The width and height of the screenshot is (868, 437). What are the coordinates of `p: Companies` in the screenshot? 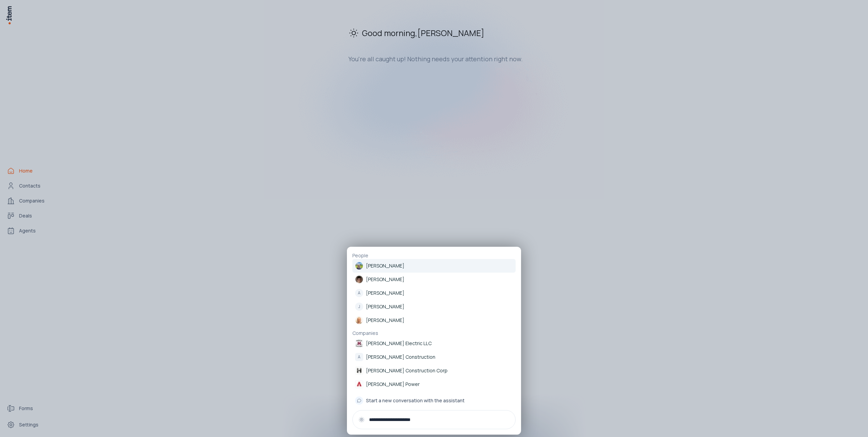 It's located at (434, 333).